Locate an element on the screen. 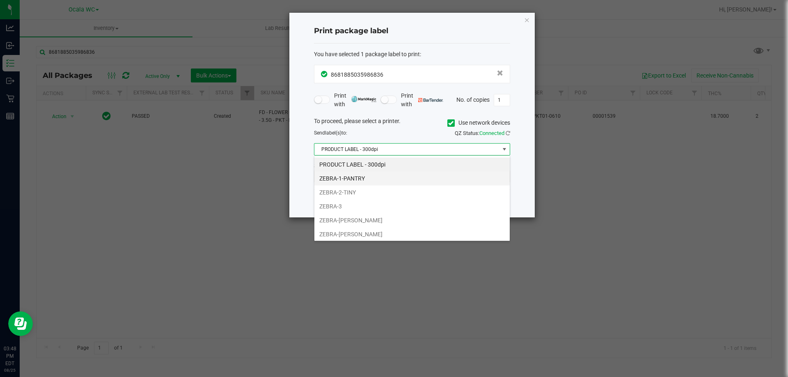 This screenshot has width=788, height=377. span: PRODUCT LABEL - 300dpi is located at coordinates (407, 149).